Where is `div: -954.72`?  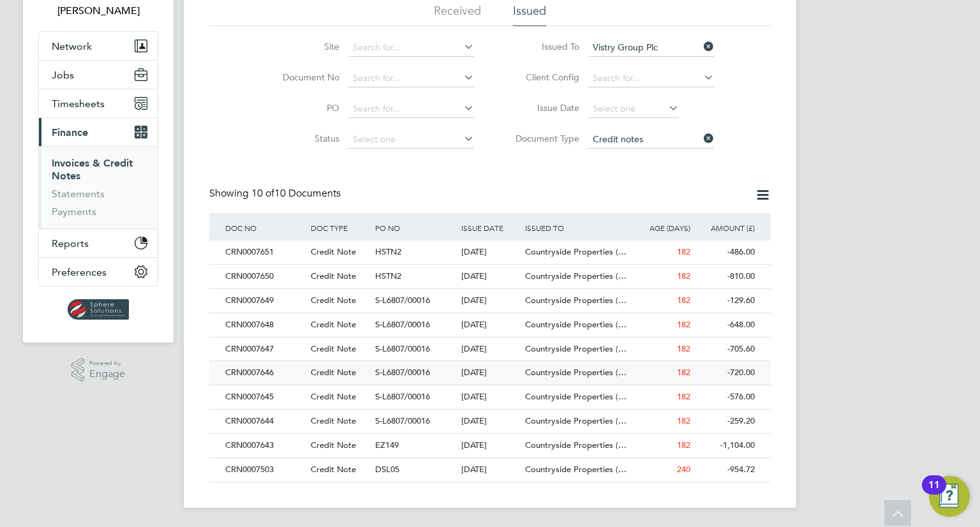
div: -954.72 is located at coordinates (726, 470).